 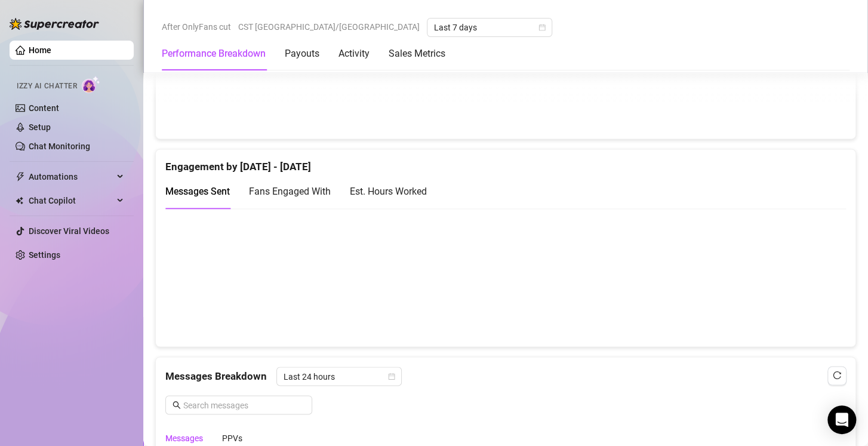 I want to click on span: Last 7 days, so click(x=489, y=28).